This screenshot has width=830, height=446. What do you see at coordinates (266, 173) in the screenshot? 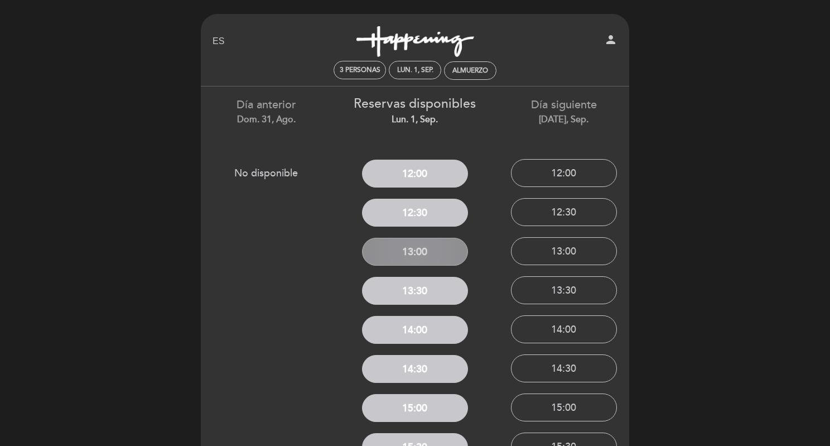
I see `button: No disponible` at bounding box center [266, 173].